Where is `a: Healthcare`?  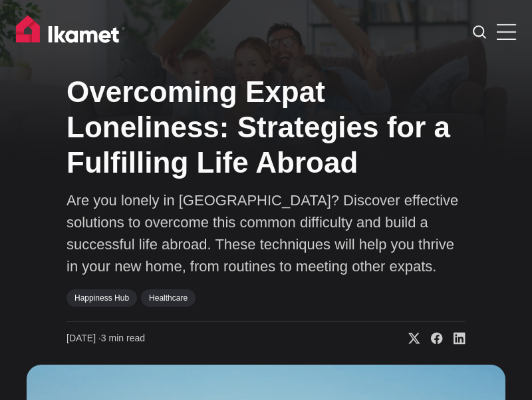 a: Healthcare is located at coordinates (168, 297).